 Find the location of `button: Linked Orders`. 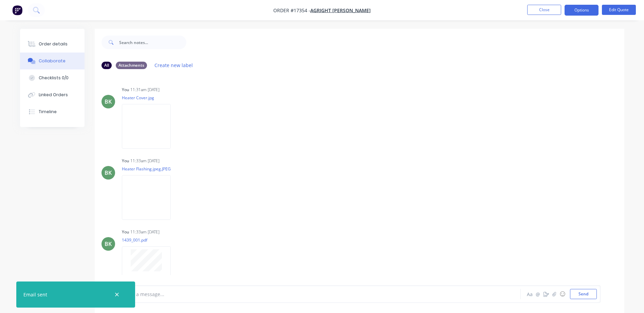

button: Linked Orders is located at coordinates (52, 95).